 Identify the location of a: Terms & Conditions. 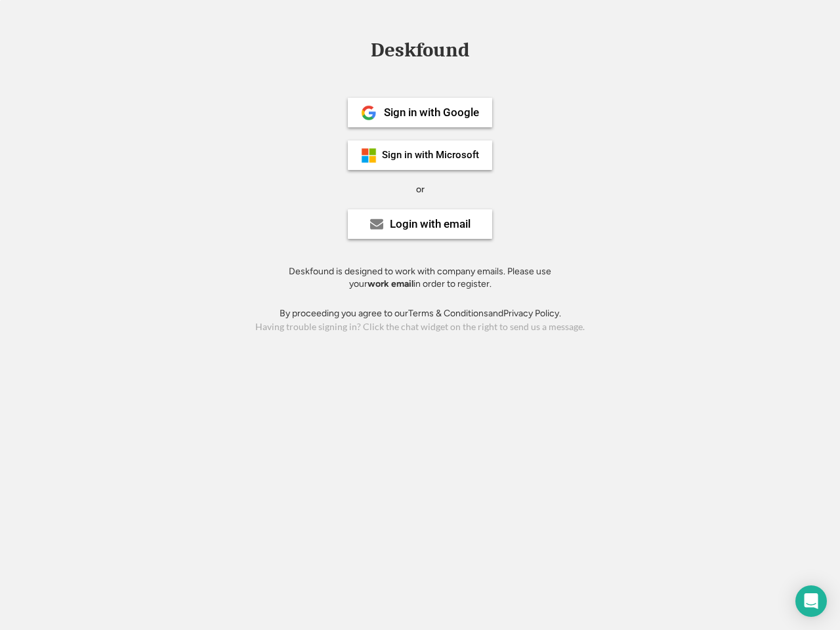
(448, 313).